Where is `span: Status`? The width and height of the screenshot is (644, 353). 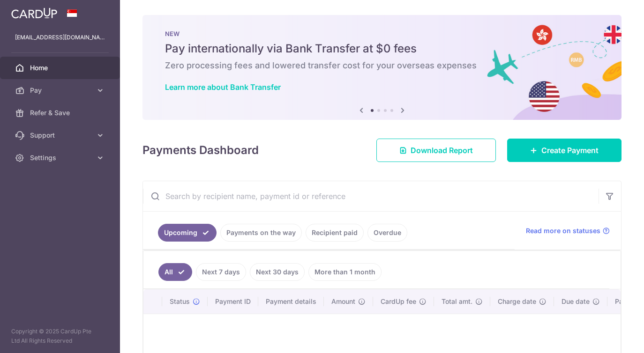 span: Status is located at coordinates (180, 302).